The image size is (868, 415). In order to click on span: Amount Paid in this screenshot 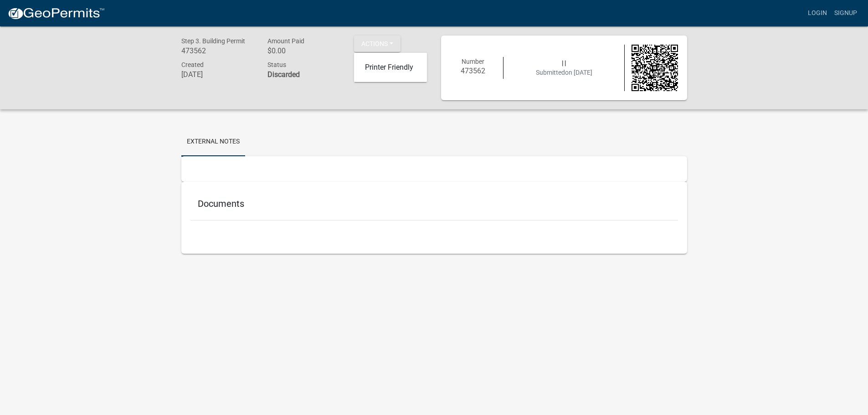, I will do `click(286, 41)`.